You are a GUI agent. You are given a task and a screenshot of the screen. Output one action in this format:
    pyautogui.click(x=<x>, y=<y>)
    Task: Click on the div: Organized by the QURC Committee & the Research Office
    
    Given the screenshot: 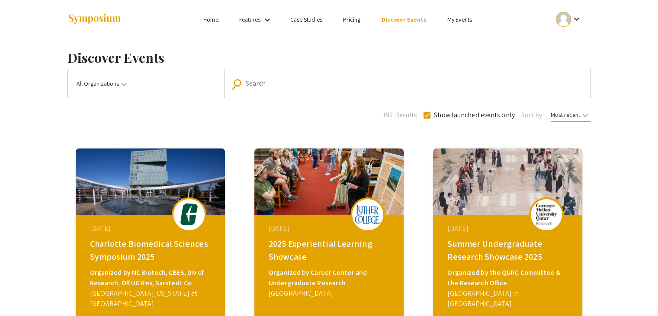 What is the action you would take?
    pyautogui.click(x=509, y=278)
    